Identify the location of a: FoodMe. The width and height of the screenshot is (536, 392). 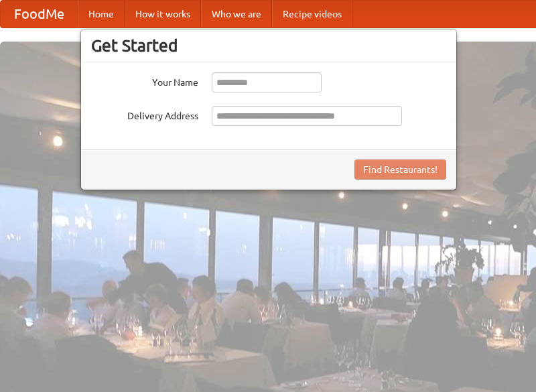
(39, 14).